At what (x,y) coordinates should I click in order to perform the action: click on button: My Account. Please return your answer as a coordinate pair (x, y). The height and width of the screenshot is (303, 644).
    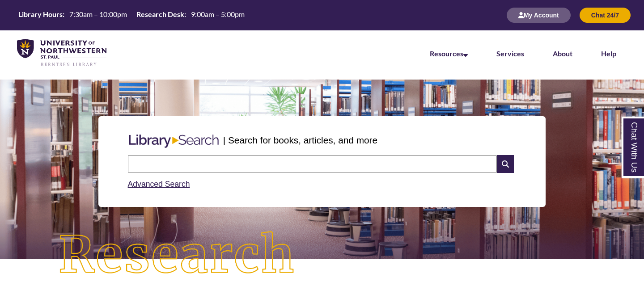
    Looking at the image, I should click on (538, 15).